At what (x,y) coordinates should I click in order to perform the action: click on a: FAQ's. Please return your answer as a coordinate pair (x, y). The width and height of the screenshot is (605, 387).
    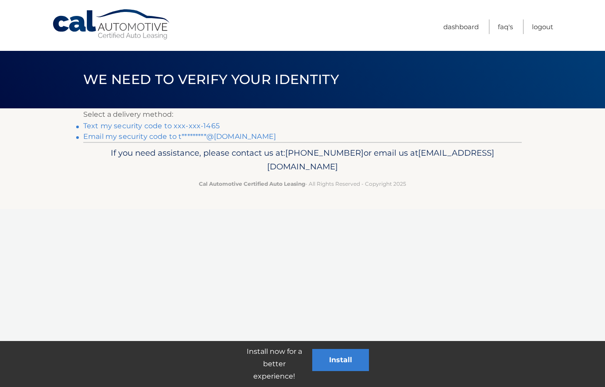
    Looking at the image, I should click on (505, 27).